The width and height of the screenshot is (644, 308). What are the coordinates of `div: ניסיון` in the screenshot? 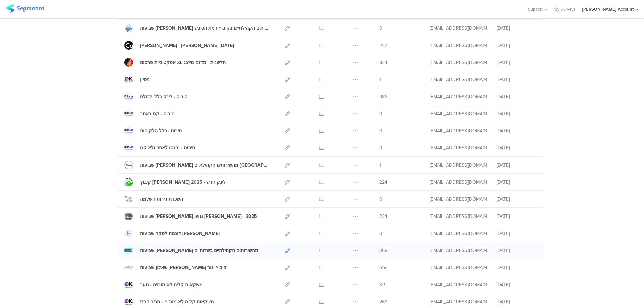 It's located at (144, 80).